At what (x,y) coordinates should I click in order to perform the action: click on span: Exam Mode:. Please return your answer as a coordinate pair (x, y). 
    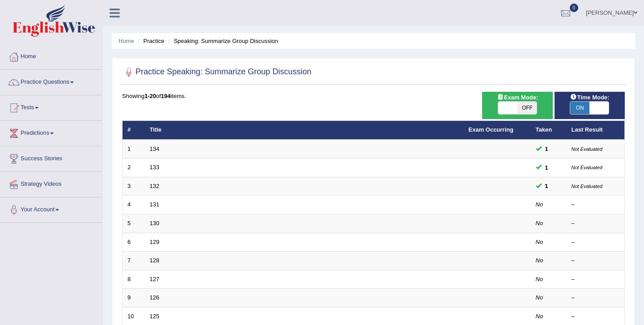
    Looking at the image, I should click on (517, 97).